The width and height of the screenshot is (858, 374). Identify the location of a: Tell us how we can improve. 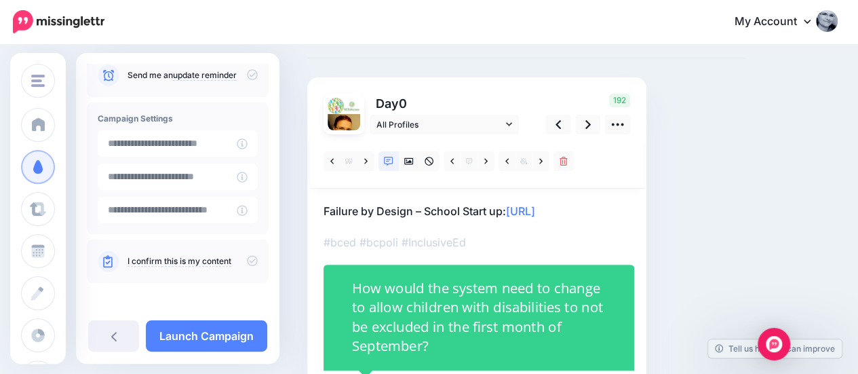
(775, 348).